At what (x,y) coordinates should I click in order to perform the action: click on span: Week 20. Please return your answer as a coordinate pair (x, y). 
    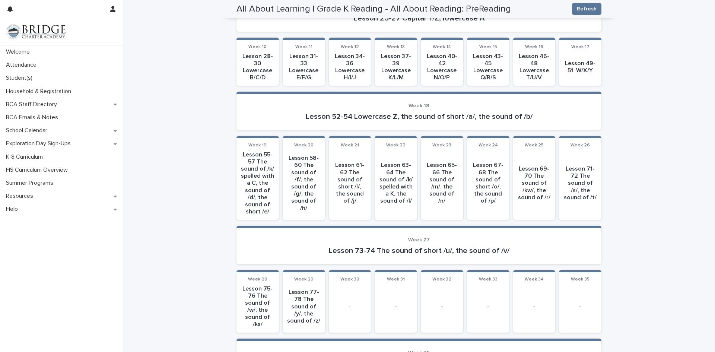
    Looking at the image, I should click on (304, 145).